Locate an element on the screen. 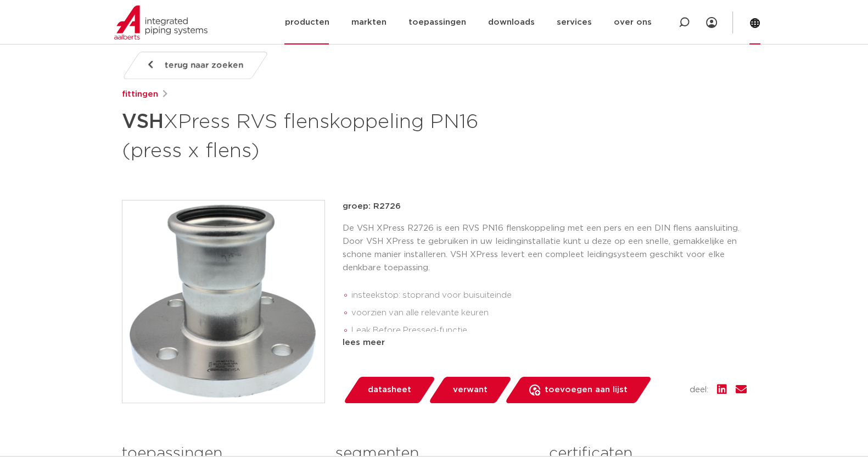 The height and width of the screenshot is (457, 868). a: terug naar zoeken is located at coordinates (195, 66).